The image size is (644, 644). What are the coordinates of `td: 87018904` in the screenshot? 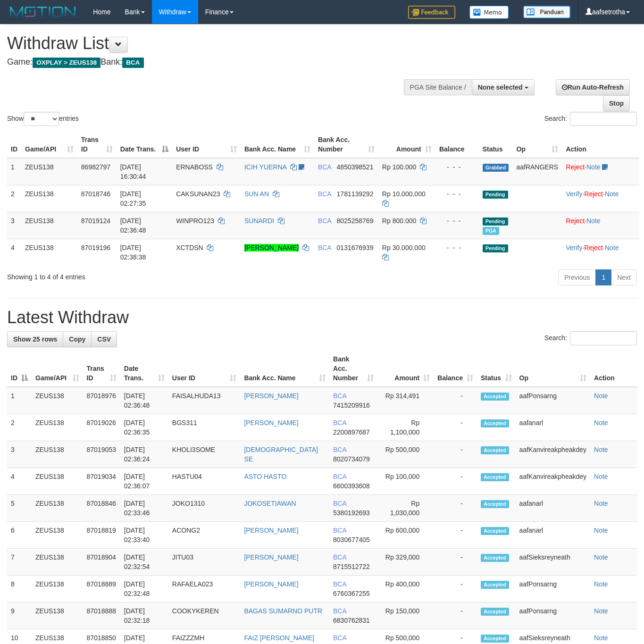 It's located at (102, 562).